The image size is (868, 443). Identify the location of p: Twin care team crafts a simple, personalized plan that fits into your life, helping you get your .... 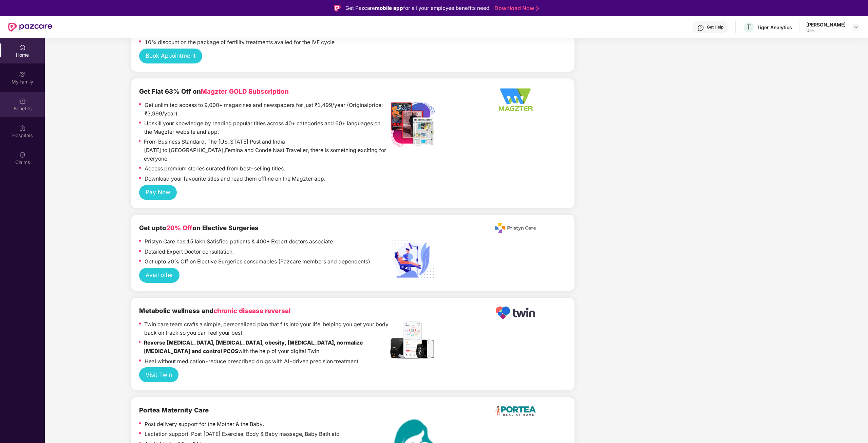
(267, 328).